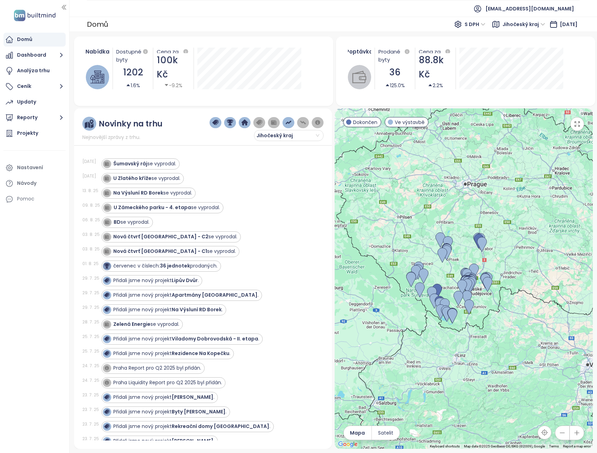 The image size is (597, 453). Describe the element at coordinates (348, 444) in the screenshot. I see `img: Google` at that location.